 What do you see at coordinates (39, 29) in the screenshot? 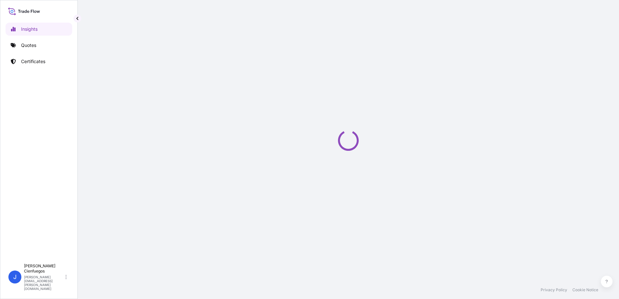
I see `a: Insights` at bounding box center [39, 29].